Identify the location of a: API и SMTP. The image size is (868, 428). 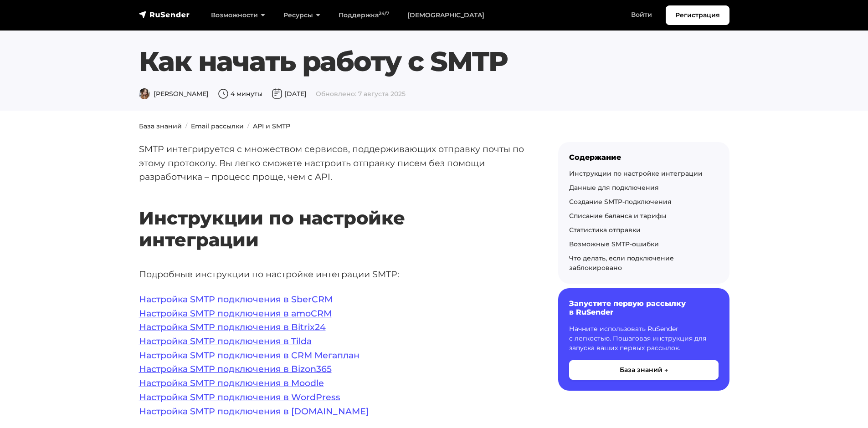
(272, 126).